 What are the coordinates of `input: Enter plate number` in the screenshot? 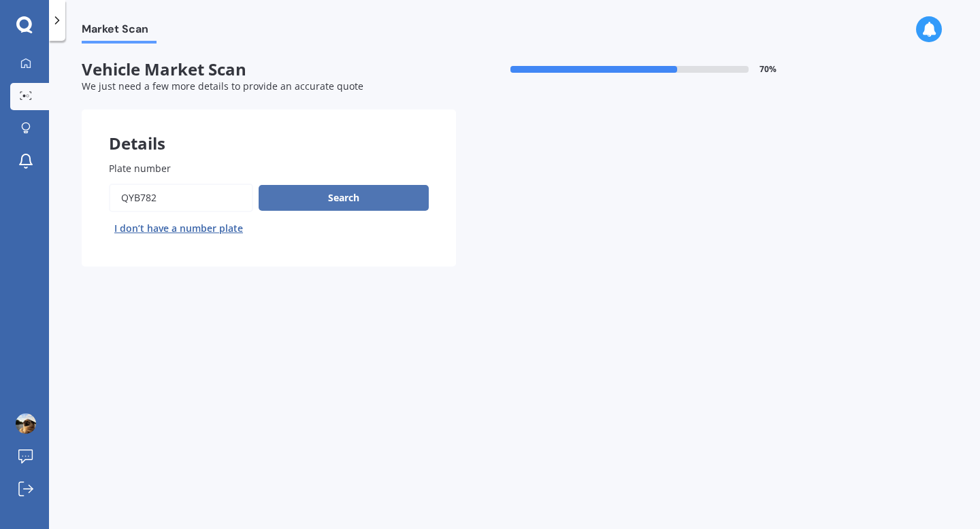 It's located at (181, 198).